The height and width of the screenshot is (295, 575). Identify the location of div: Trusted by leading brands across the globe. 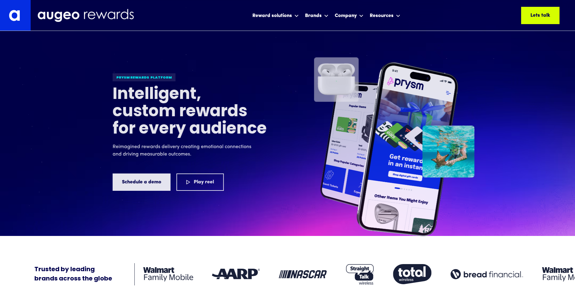
(73, 275).